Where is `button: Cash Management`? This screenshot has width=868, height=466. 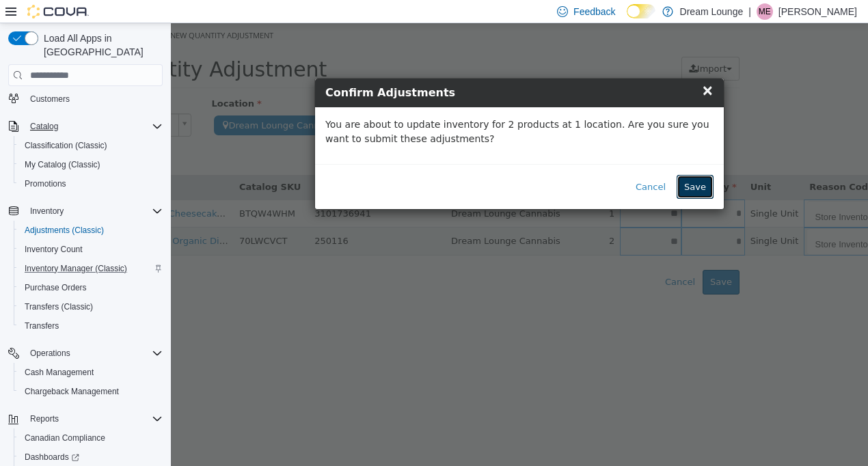 button: Cash Management is located at coordinates (91, 372).